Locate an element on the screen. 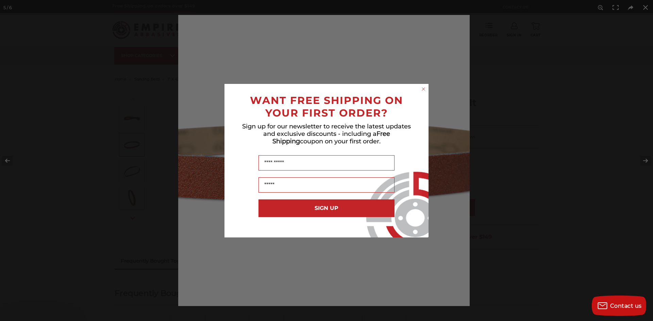 This screenshot has height=321, width=653. span: Contact us is located at coordinates (626, 306).